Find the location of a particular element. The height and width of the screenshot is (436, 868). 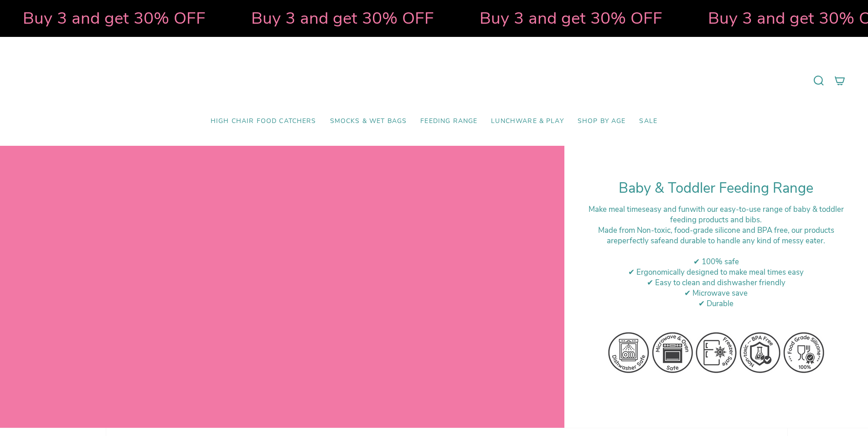

a: High Chair Food Catchers is located at coordinates (264, 122).